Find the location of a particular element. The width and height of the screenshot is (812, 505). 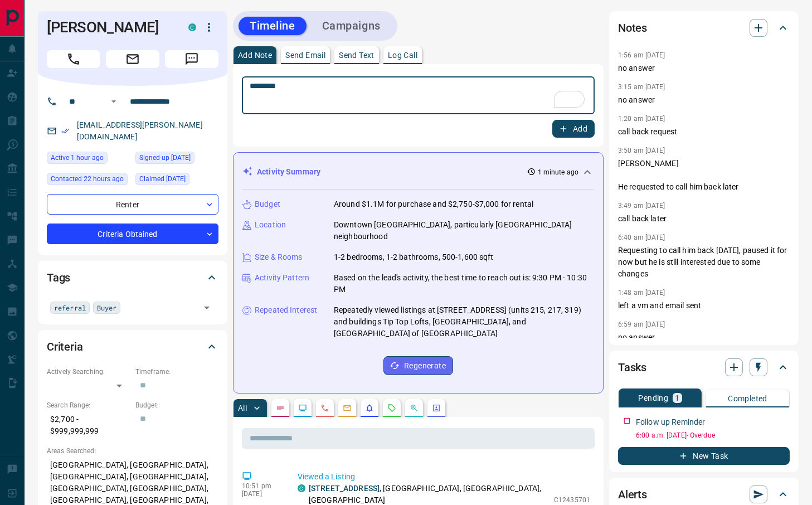

p: Log Call is located at coordinates (402, 55).